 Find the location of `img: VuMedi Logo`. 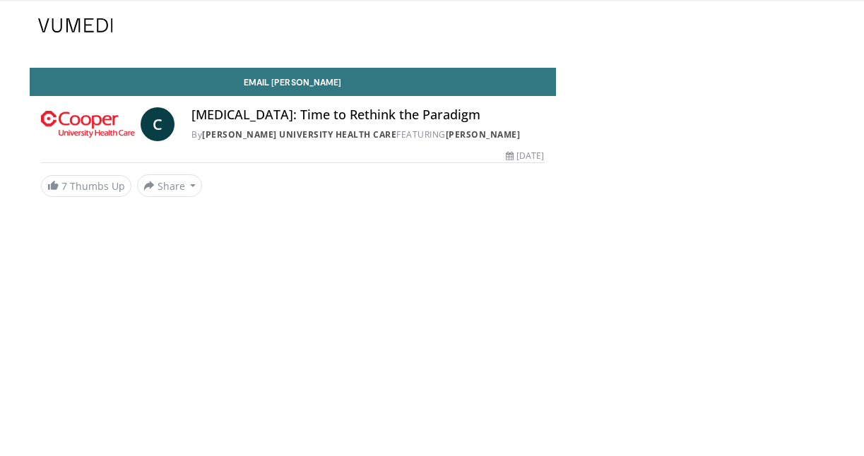

img: VuMedi Logo is located at coordinates (76, 25).